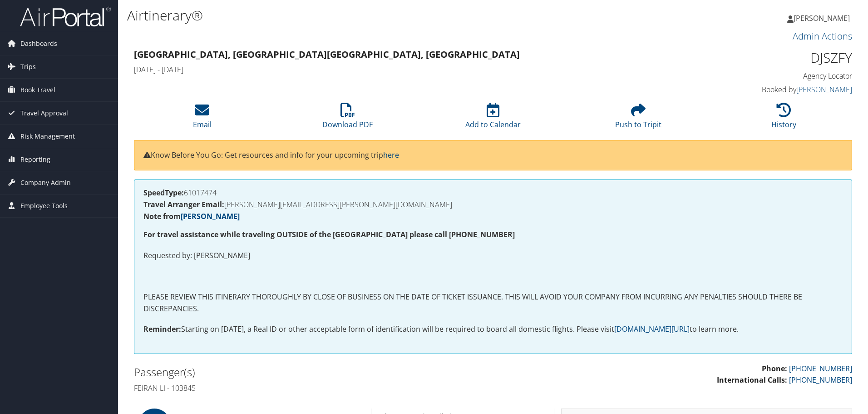 The image size is (868, 414). What do you see at coordinates (774, 368) in the screenshot?
I see `strong: Phone:` at bounding box center [774, 368].